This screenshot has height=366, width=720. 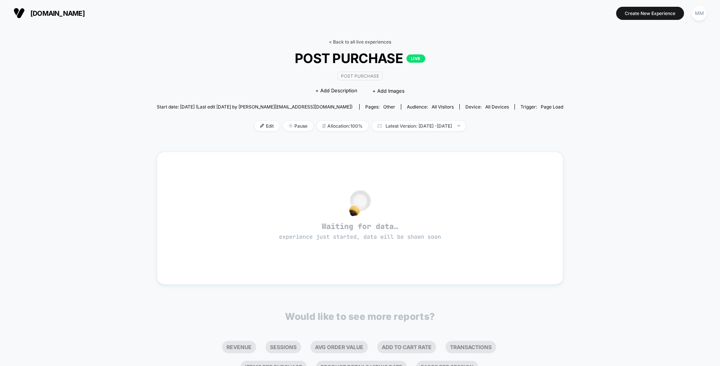 What do you see at coordinates (487, 107) in the screenshot?
I see `span: Device:` at bounding box center [487, 107].